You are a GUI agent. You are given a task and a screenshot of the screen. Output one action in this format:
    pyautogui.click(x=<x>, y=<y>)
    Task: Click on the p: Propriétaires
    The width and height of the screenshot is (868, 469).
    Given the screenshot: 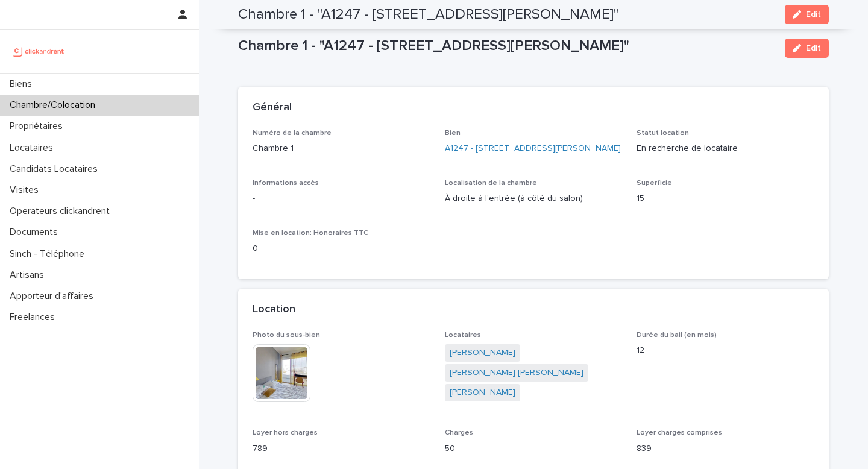 What is the action you would take?
    pyautogui.click(x=38, y=126)
    